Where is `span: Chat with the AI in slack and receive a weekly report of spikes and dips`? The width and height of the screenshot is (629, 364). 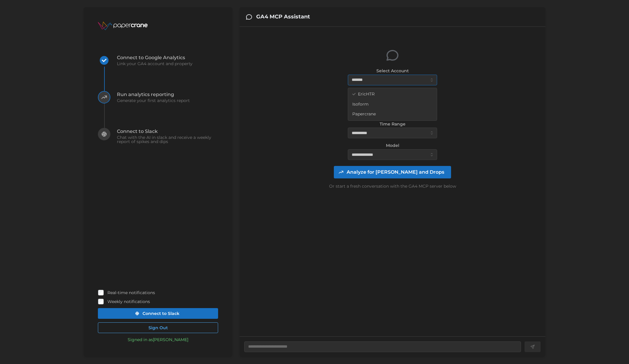
span: Chat with the AI in slack and receive a weekly report of spikes and dips is located at coordinates (167, 140).